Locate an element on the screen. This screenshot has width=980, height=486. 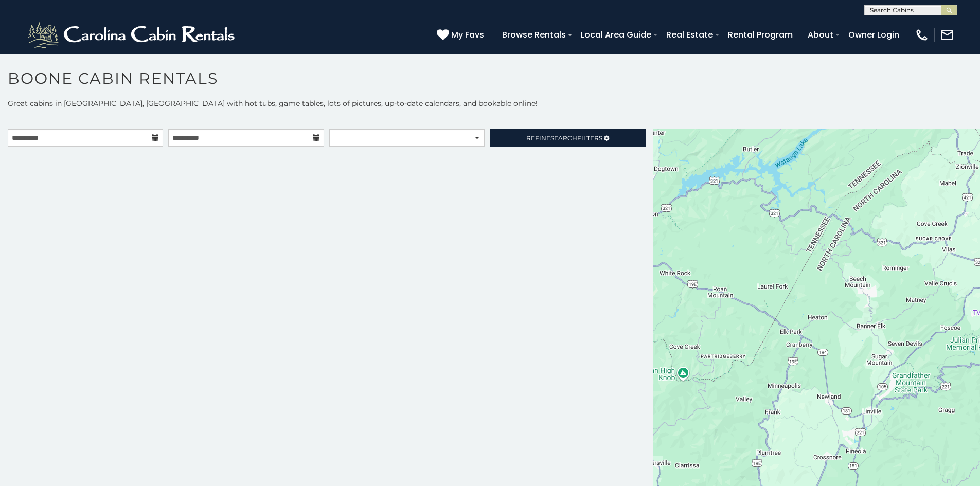
a: RefineSearchFilters is located at coordinates (567, 137).